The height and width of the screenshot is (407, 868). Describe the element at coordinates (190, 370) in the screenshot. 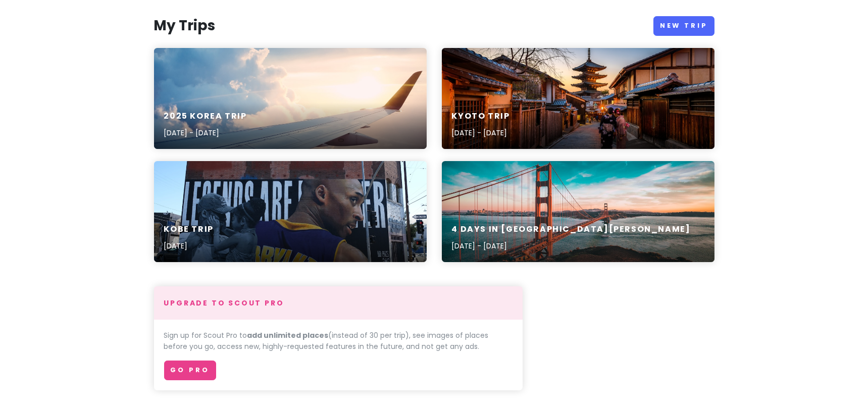

I see `a: Go Pro` at that location.